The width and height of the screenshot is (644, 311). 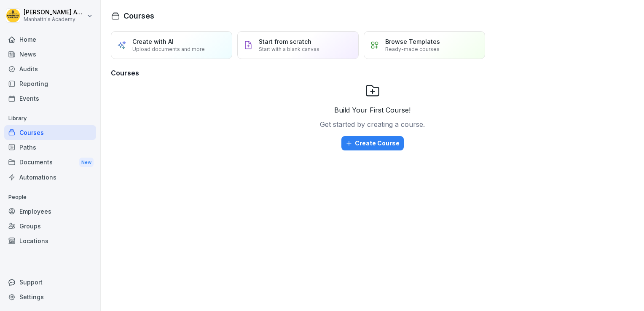 What do you see at coordinates (285, 41) in the screenshot?
I see `p: Start from scratch` at bounding box center [285, 41].